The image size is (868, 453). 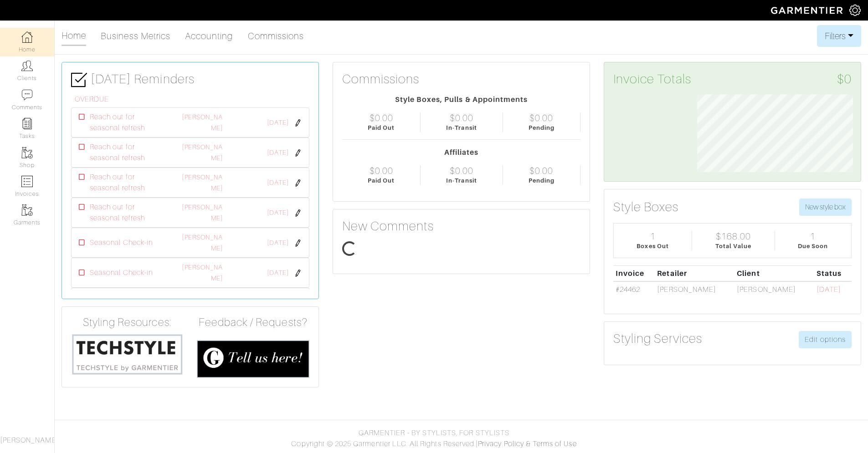 I want to click on img: garmentier-logo-header-white-b43fb05a5012e4ada735d5af1a66efaba907eab6374d6393d1fbf88cb4ef424d.png, so click(x=808, y=10).